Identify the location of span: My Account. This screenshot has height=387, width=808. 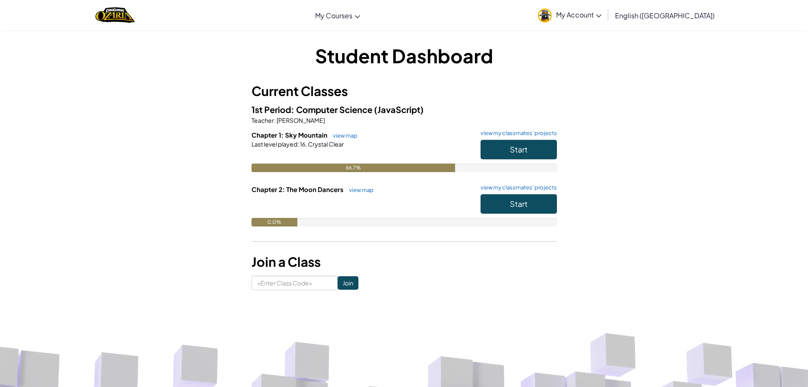
(579, 14).